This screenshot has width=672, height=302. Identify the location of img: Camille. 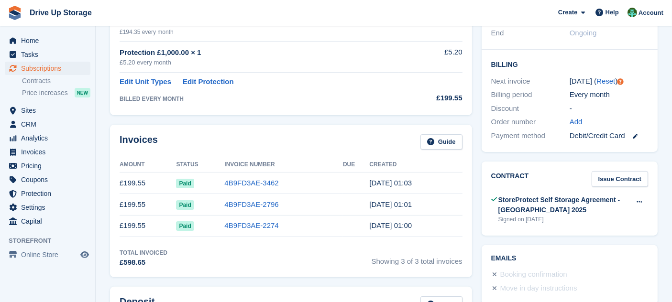
(632, 12).